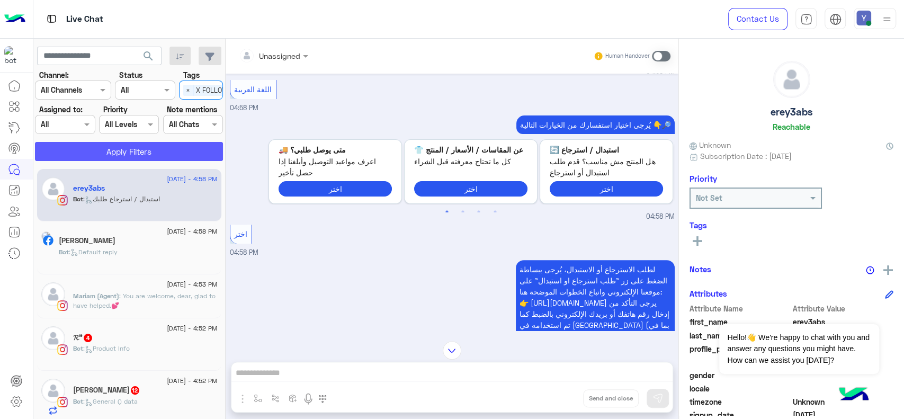 Image resolution: width=904 pixels, height=419 pixels. What do you see at coordinates (48, 240) in the screenshot?
I see `img: Facebook` at bounding box center [48, 240].